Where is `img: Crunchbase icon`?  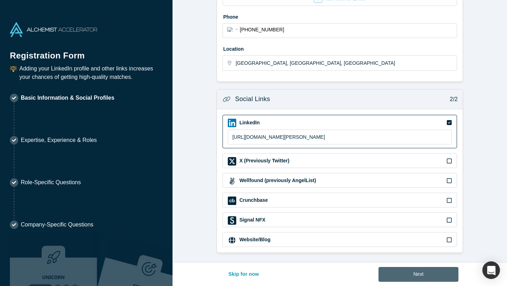
img: Crunchbase icon is located at coordinates (232, 201).